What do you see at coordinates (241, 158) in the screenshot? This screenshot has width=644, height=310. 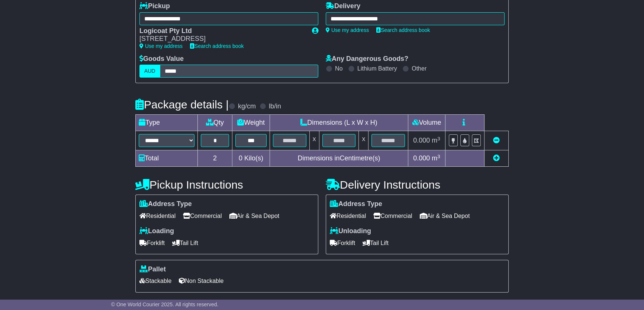 I see `span: 0` at bounding box center [241, 158].